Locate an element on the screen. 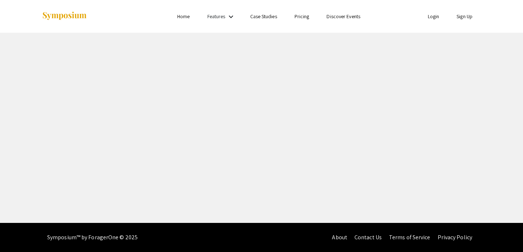  mat-icon: Expand Features list is located at coordinates (231, 17).